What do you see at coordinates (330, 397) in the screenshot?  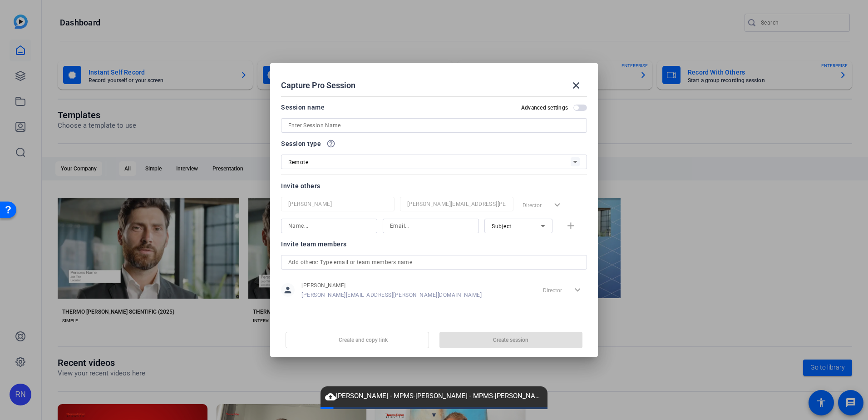 I see `mat-icon: cloud_upload` at bounding box center [330, 397].